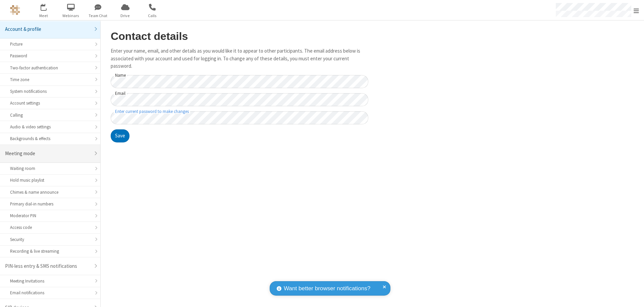 The height and width of the screenshot is (307, 644). What do you see at coordinates (71, 16) in the screenshot?
I see `span: Webinars` at bounding box center [71, 16].